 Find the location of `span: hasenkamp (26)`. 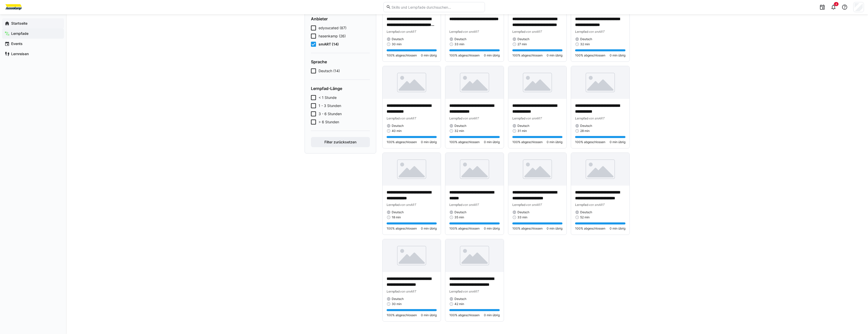

span: hasenkamp (26) is located at coordinates (332, 36).